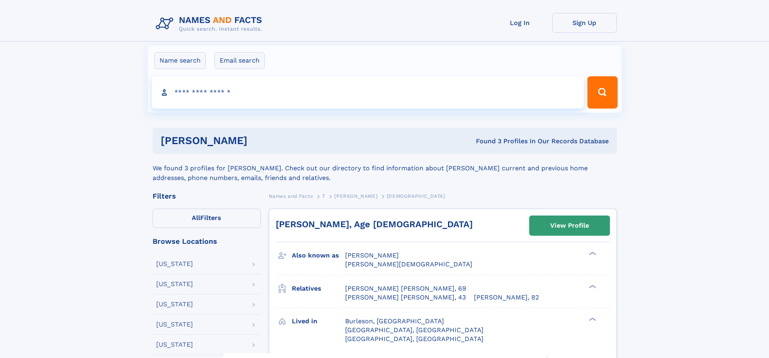 Image resolution: width=769 pixels, height=358 pixels. What do you see at coordinates (570, 226) in the screenshot?
I see `div: View Profile` at bounding box center [570, 226].